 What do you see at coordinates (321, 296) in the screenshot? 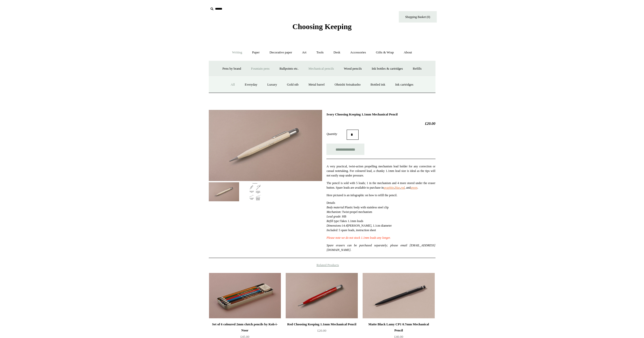
I see `img: Red Choosing Keeping 1.1mm Mechanical Pencil` at bounding box center [321, 296].